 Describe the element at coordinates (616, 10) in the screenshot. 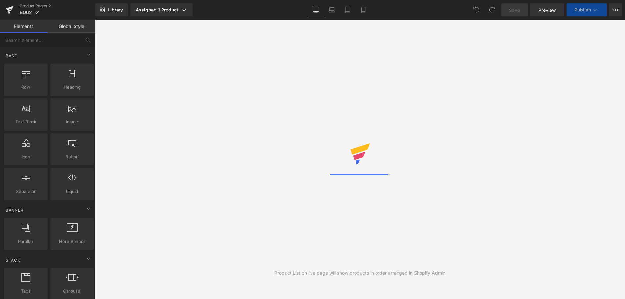

I see `button: More` at that location.